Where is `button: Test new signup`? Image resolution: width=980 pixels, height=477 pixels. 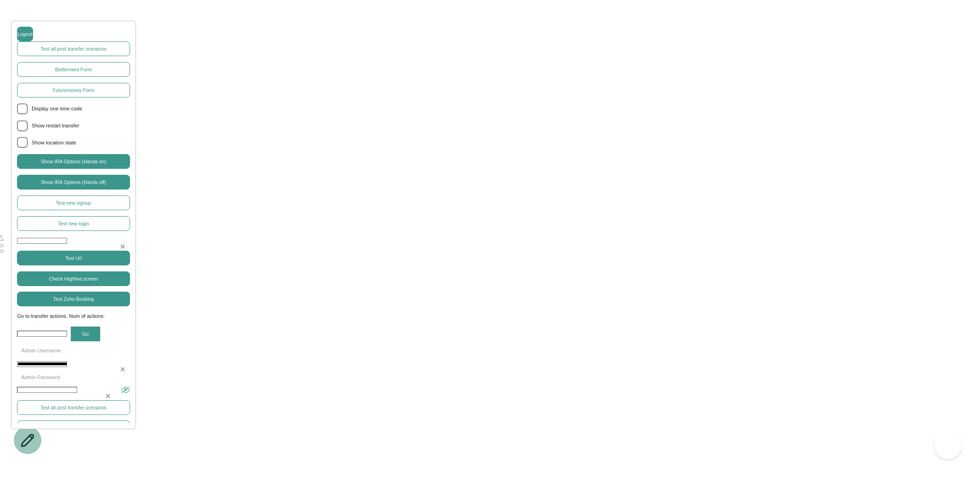 button: Test new signup is located at coordinates (74, 203).